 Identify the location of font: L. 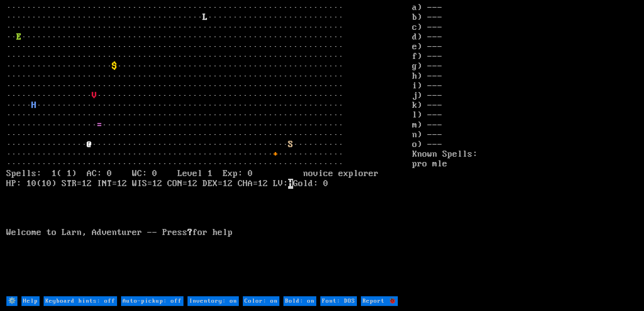
(205, 17).